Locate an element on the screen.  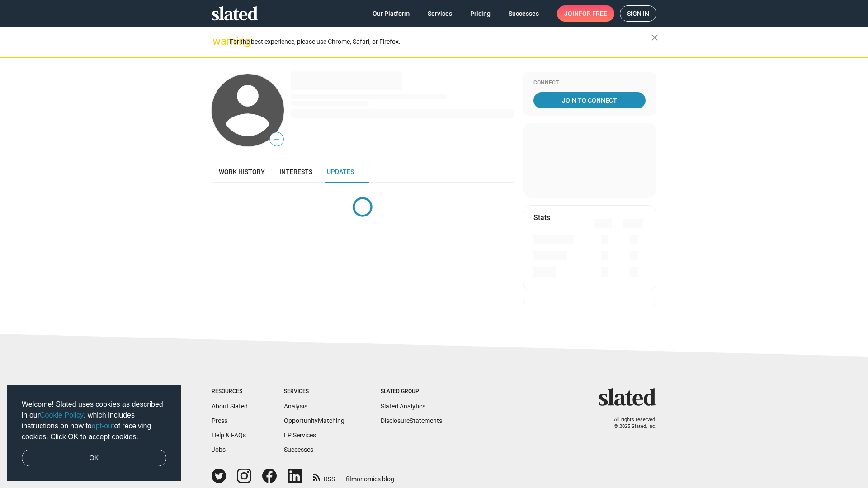
span: Our Platform is located at coordinates (391, 13).